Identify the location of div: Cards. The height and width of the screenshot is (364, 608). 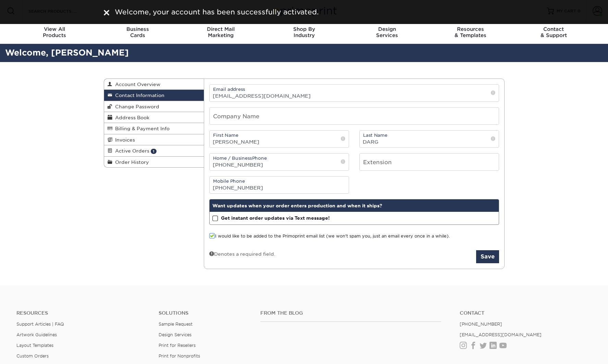
(137, 32).